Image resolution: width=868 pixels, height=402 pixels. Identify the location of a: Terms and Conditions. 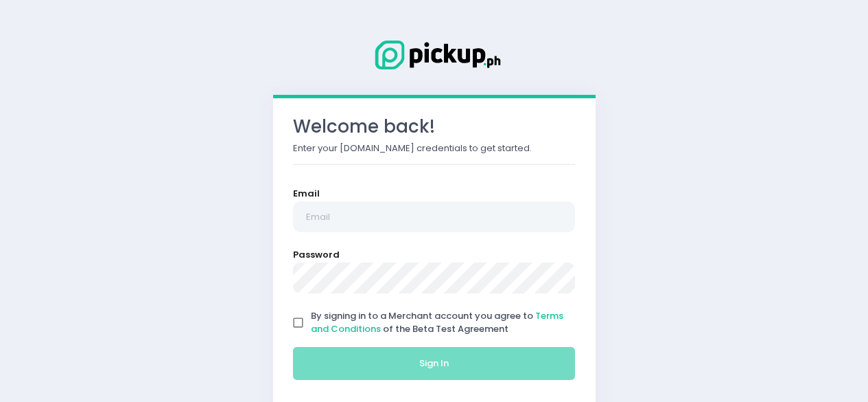
(438, 322).